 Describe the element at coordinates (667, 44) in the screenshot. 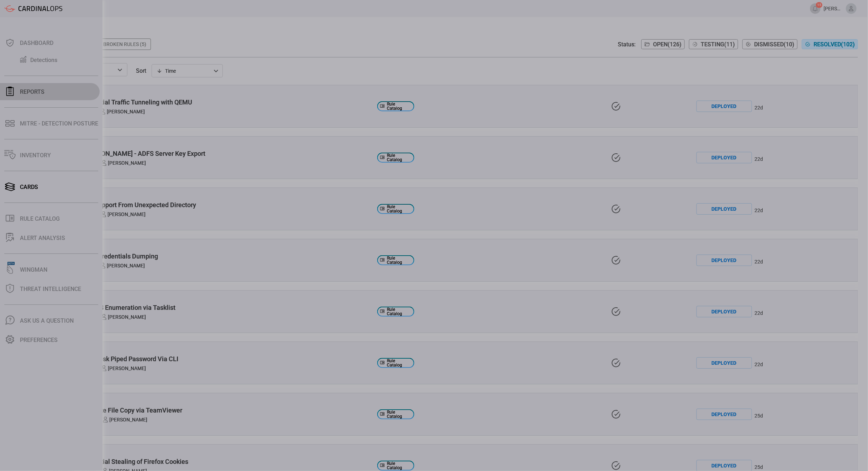

I see `span: Open ( 126 )` at that location.